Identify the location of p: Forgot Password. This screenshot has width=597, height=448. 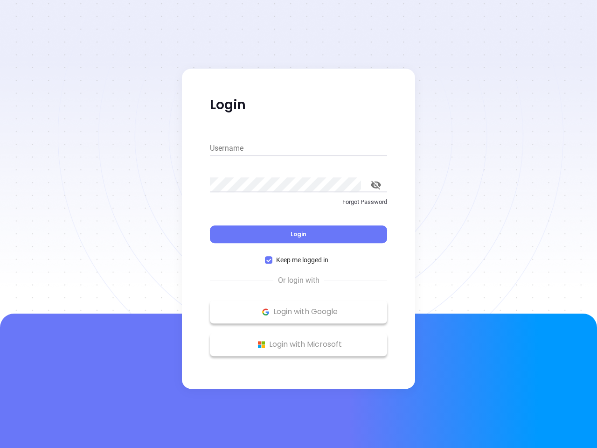
(298, 202).